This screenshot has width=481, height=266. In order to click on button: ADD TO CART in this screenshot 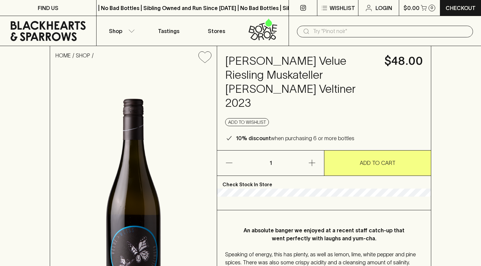, I will do `click(377, 163)`.